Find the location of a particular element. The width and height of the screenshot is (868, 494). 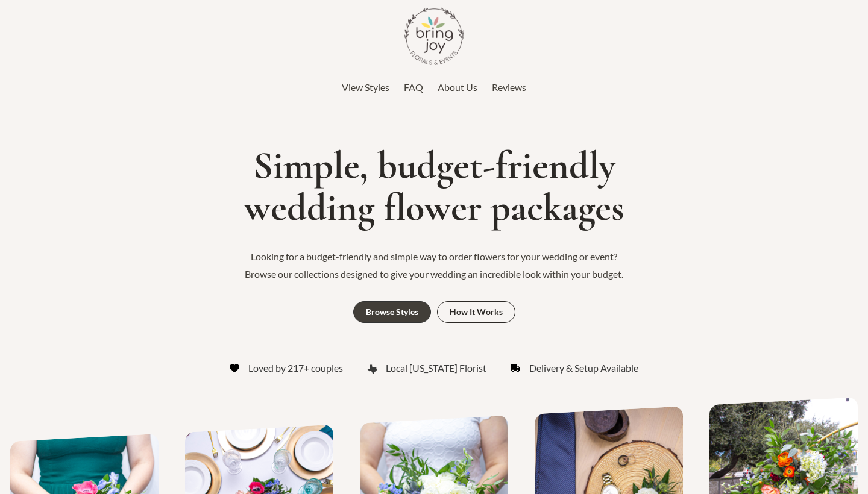

nav: Top Header Menu is located at coordinates (434, 88).